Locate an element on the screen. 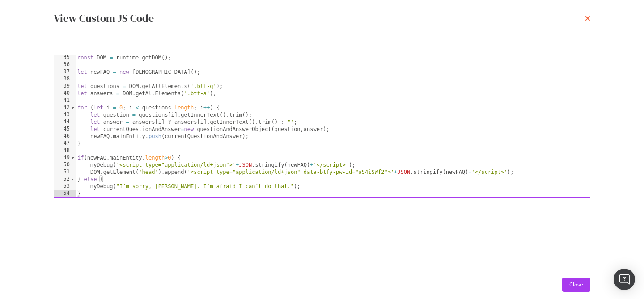  div: 54 is located at coordinates (65, 194).